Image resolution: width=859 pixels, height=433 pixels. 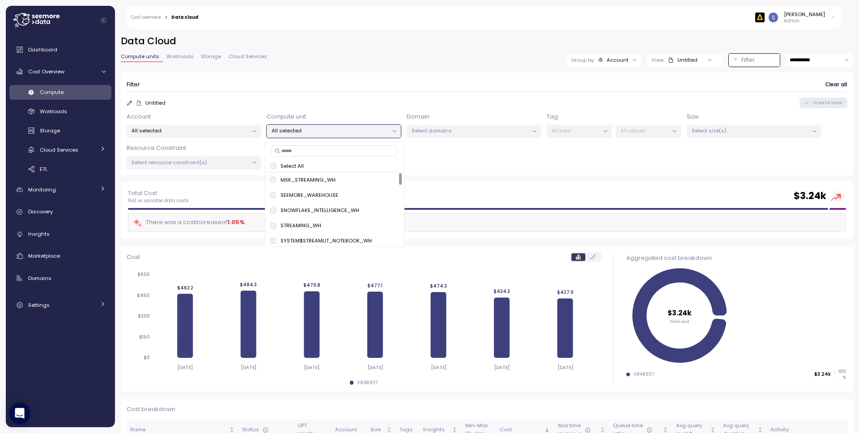 What do you see at coordinates (103, 20) in the screenshot?
I see `button: Collapse navigation` at bounding box center [103, 20].